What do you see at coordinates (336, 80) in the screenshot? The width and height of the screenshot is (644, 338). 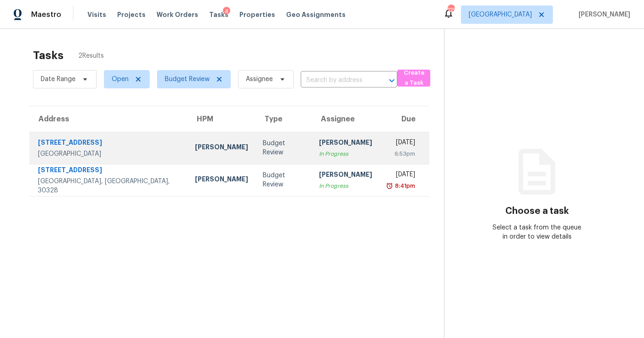 I see `input: Search by address` at bounding box center [336, 80].